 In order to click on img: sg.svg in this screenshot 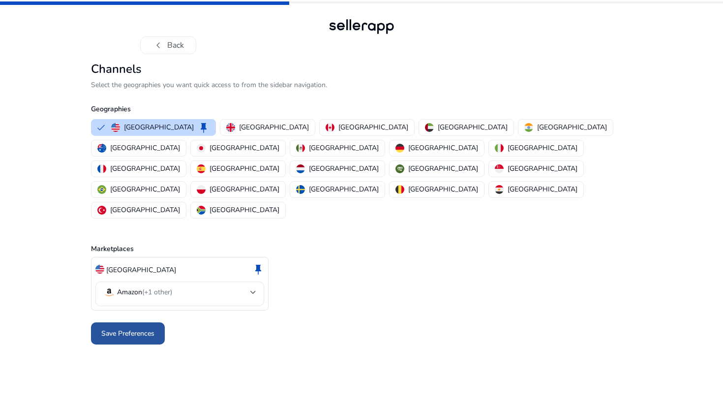, I will do `click(499, 169)`.